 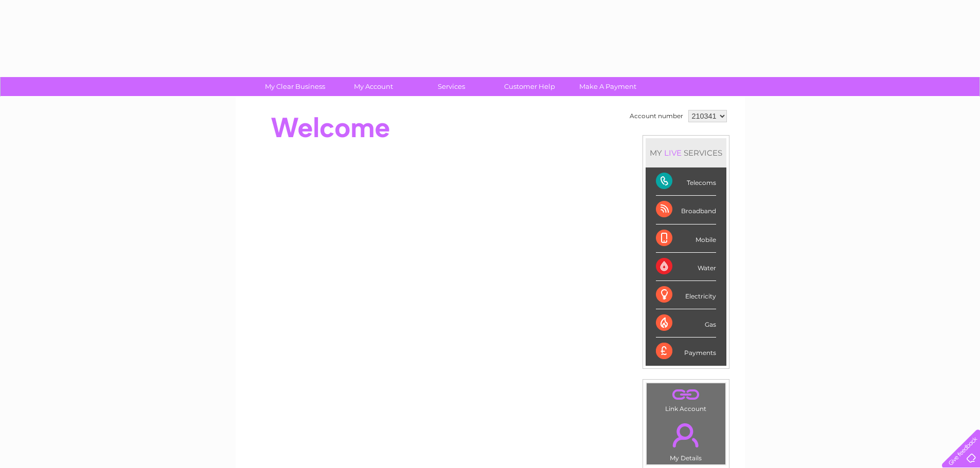 What do you see at coordinates (529, 87) in the screenshot?
I see `a: Customer Help` at bounding box center [529, 87].